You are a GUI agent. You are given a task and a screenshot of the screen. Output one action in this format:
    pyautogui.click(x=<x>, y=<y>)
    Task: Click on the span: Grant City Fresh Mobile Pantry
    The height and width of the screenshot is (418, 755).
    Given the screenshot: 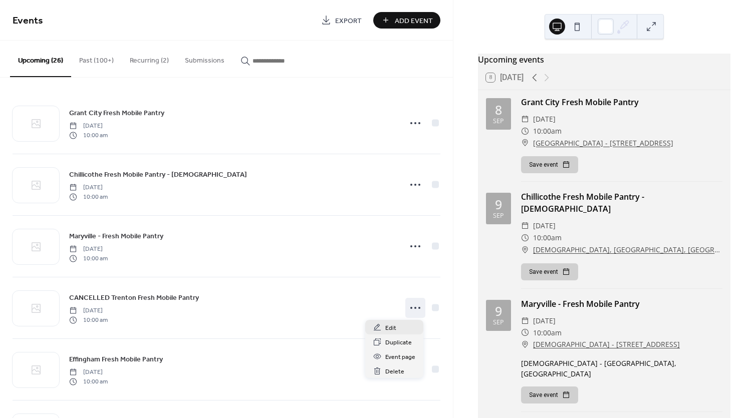 What is the action you would take?
    pyautogui.click(x=117, y=113)
    